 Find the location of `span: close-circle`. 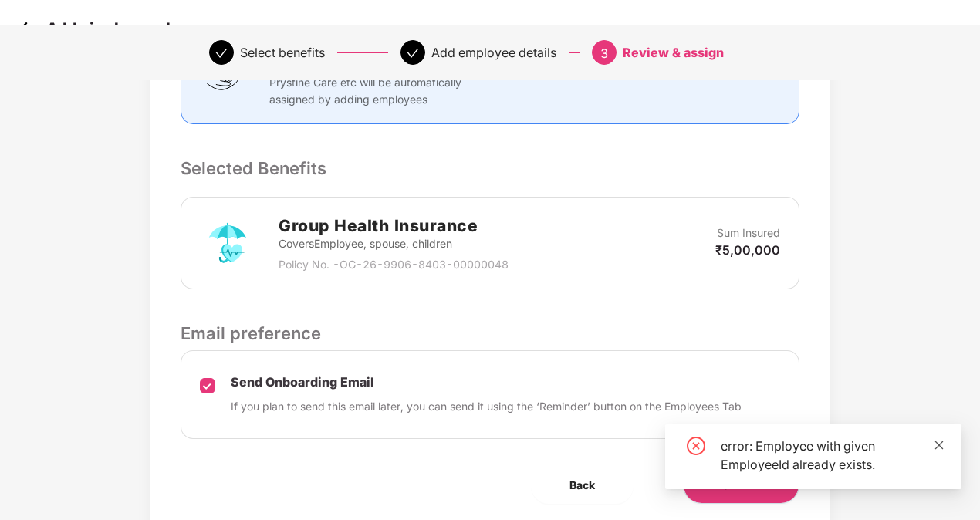

span: close-circle is located at coordinates (696, 446).